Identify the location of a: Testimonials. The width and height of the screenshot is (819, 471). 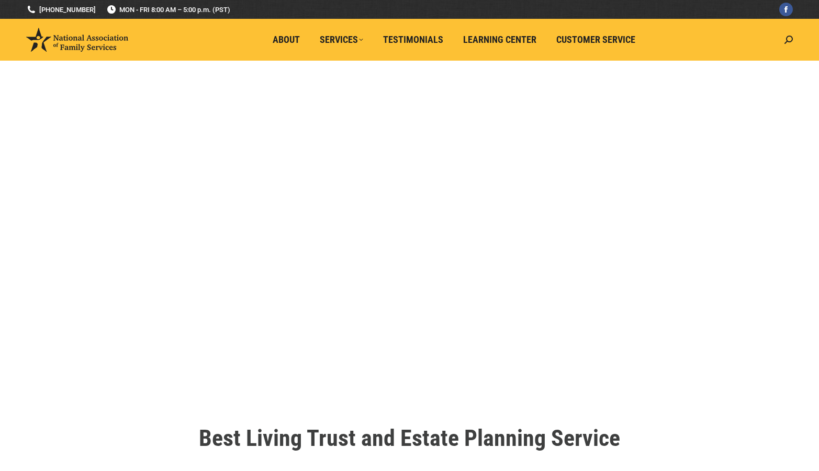
(413, 40).